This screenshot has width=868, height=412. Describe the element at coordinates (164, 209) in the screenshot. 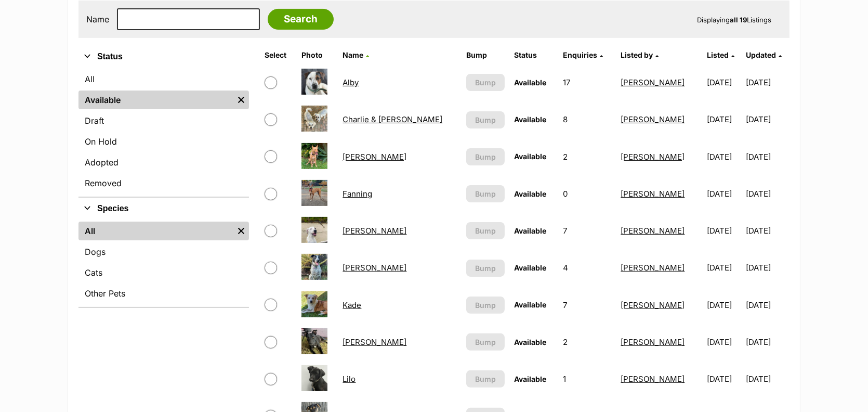

I see `button: Species` at that location.